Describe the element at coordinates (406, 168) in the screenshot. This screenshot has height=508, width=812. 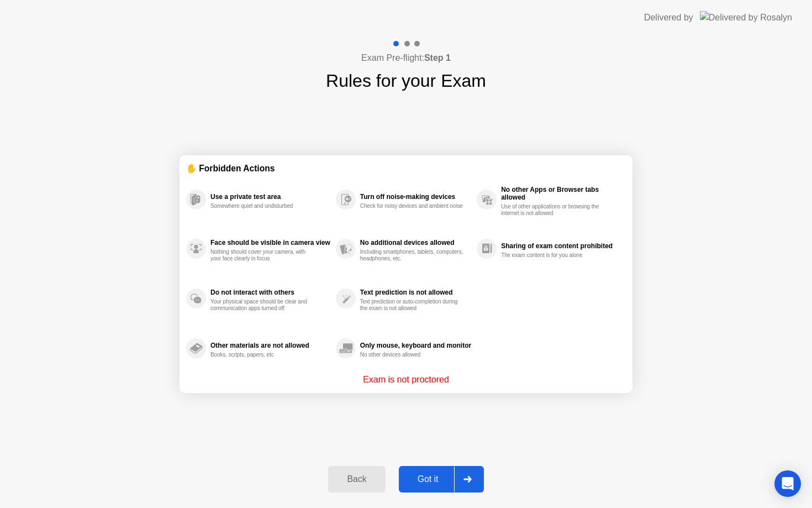
I see `div: ✋ Forbidden Actions` at that location.